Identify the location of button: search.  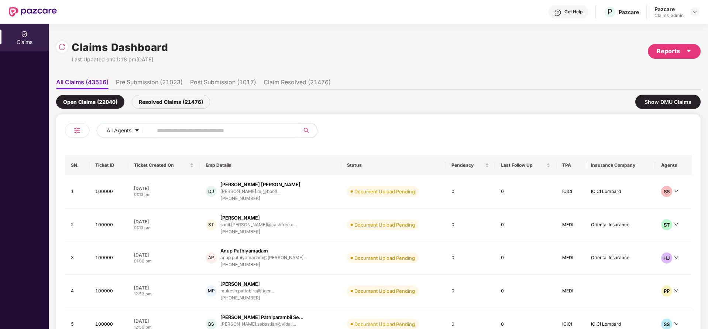
(308, 130).